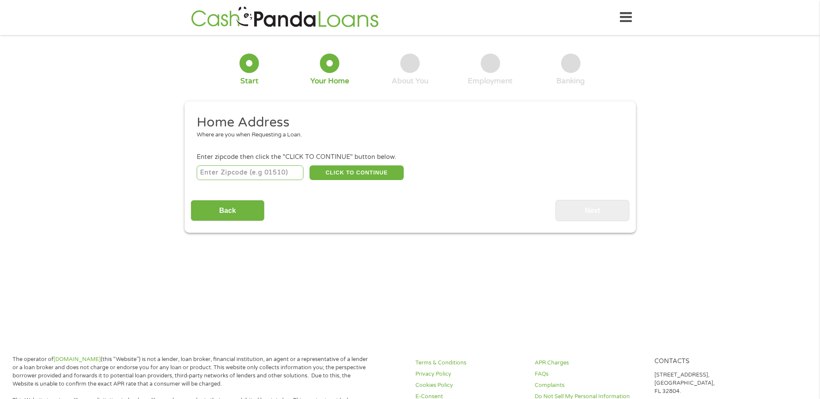 Image resolution: width=820 pixels, height=399 pixels. I want to click on a: Terms & Conditions, so click(470, 363).